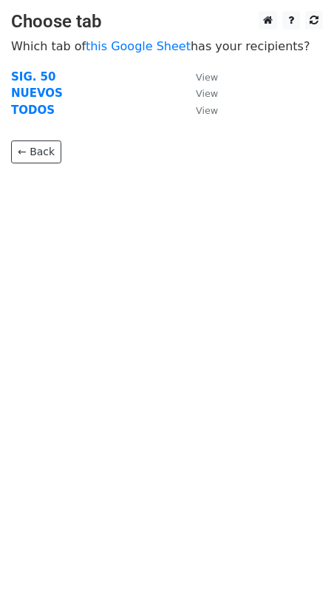  What do you see at coordinates (36, 152) in the screenshot?
I see `a: ← Back` at bounding box center [36, 152].